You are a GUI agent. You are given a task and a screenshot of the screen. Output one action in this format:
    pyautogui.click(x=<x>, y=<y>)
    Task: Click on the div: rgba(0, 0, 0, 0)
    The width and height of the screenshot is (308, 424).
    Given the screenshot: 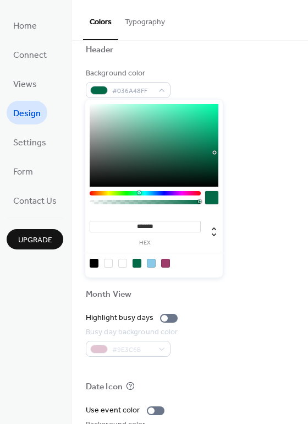 What is the action you would take?
    pyautogui.click(x=108, y=263)
    